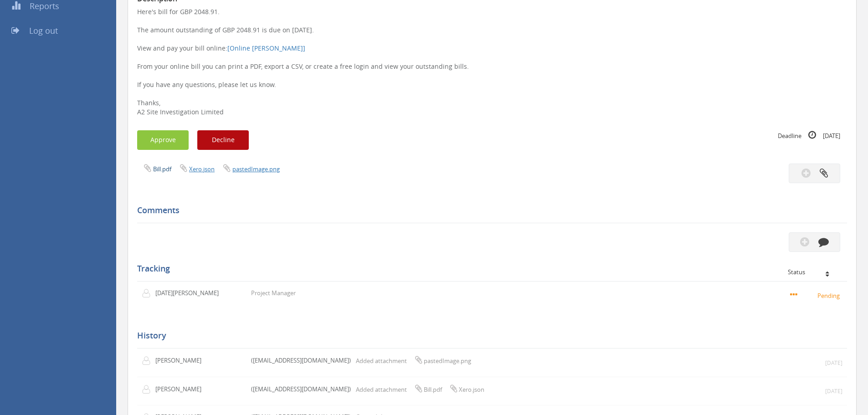  I want to click on a: Xero.json, so click(202, 169).